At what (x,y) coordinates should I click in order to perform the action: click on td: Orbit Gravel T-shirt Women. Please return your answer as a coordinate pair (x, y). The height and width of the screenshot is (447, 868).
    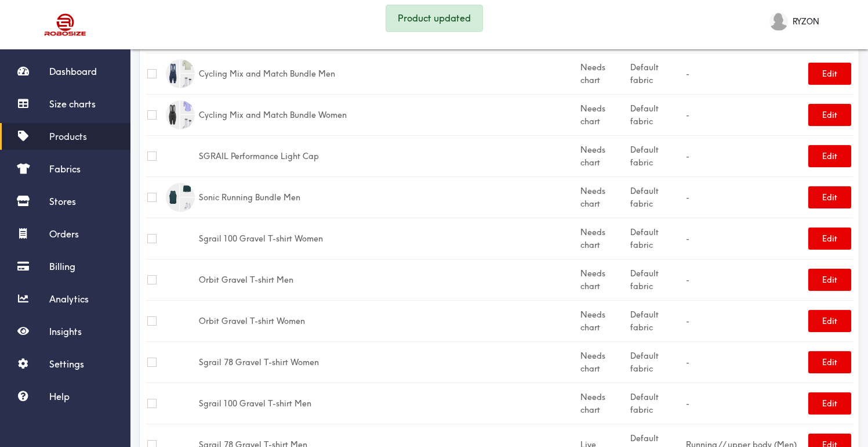
    Looking at the image, I should click on (388, 320).